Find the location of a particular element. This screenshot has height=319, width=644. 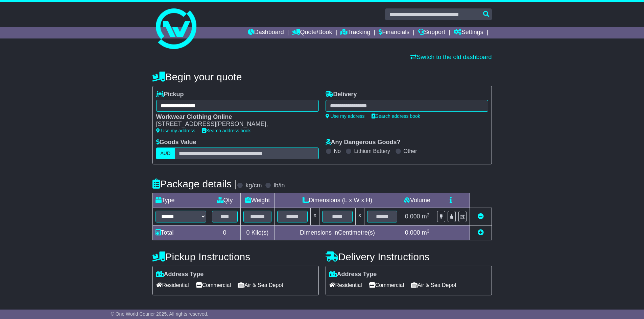

a: Tracking is located at coordinates (355, 32).